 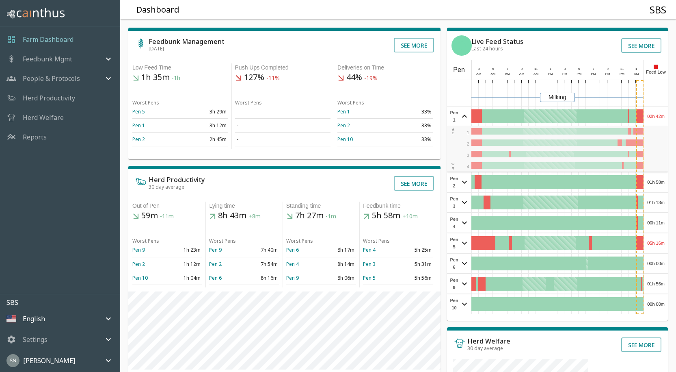 I want to click on p: SBS, so click(x=63, y=302).